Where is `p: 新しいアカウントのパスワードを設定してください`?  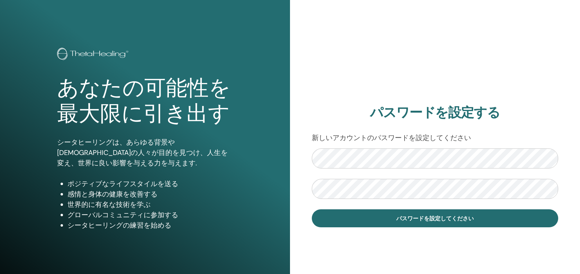
p: 新しいアカウントのパスワードを設定してください is located at coordinates (435, 138).